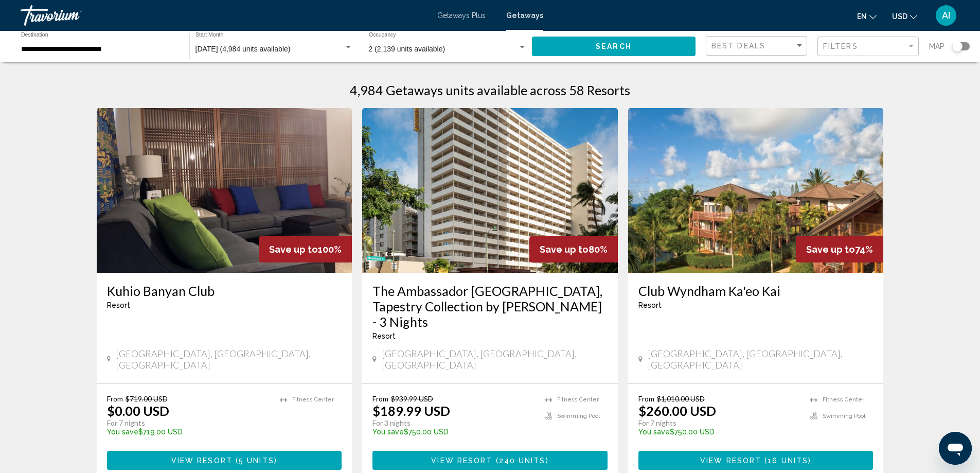  What do you see at coordinates (305, 249) in the screenshot?
I see `div: 100%` at bounding box center [305, 249].